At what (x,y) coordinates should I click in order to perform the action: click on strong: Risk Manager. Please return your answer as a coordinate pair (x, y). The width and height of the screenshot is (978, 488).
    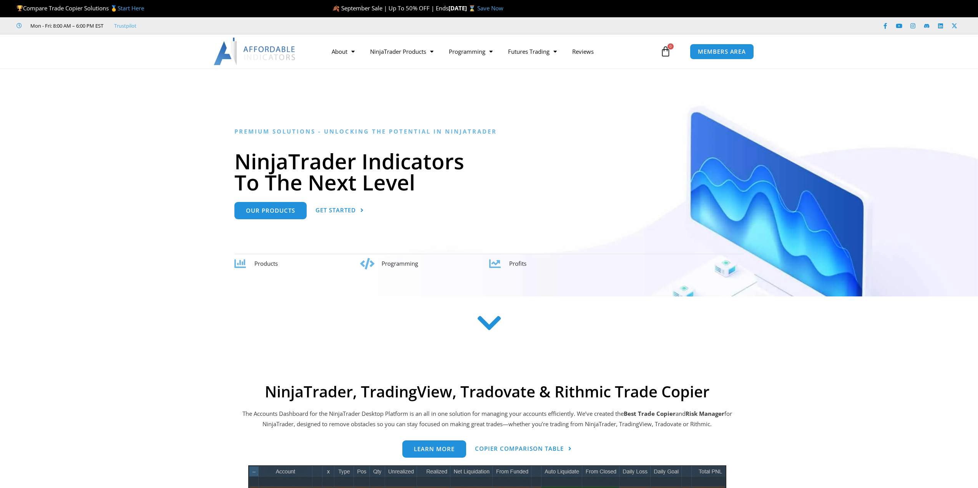
    Looking at the image, I should click on (705, 414).